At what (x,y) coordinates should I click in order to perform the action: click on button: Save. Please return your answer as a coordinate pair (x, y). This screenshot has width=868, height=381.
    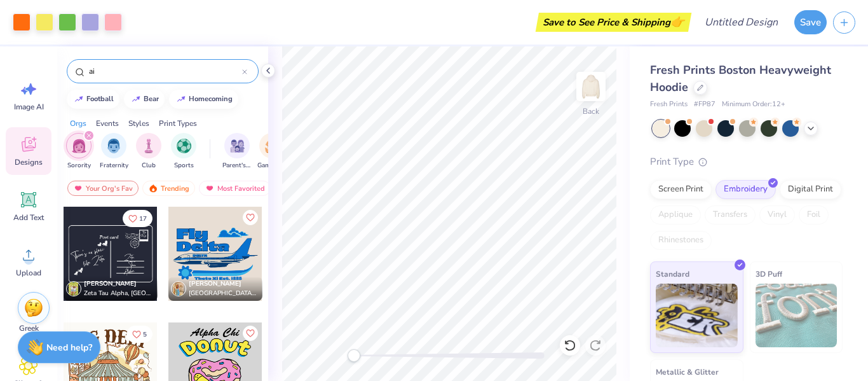
    Looking at the image, I should click on (810, 23).